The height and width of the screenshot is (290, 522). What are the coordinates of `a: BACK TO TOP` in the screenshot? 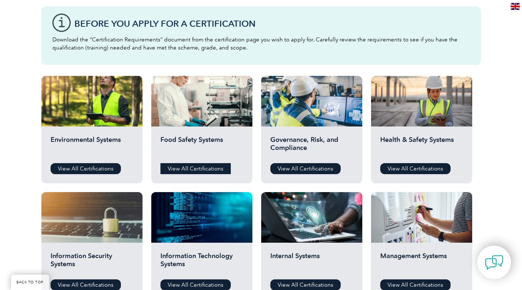 It's located at (30, 282).